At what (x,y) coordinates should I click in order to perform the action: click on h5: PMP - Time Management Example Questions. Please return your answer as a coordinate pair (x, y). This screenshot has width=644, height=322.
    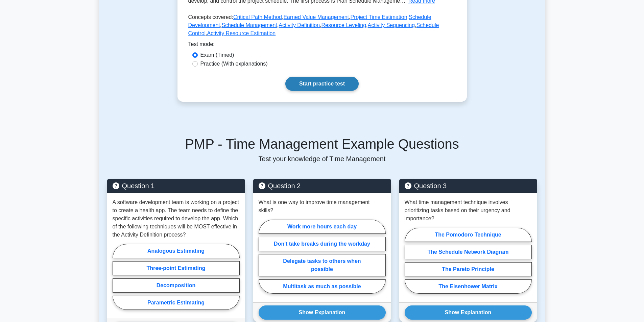
    Looking at the image, I should click on (322, 144).